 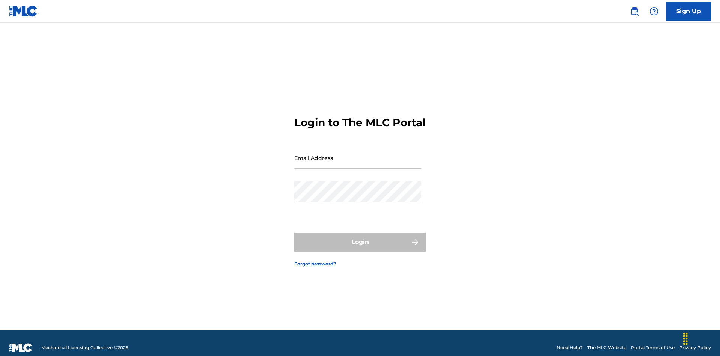 What do you see at coordinates (85, 347) in the screenshot?
I see `span: Mechanical Licensing Collective © 2025` at bounding box center [85, 347].